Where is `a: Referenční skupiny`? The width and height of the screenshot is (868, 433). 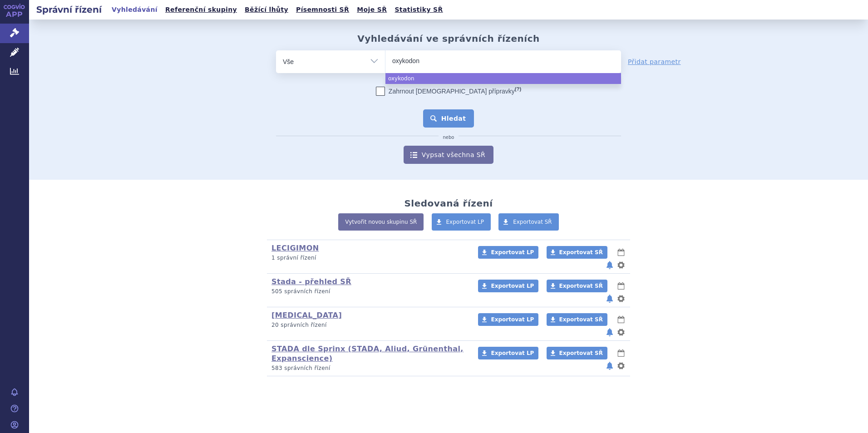 a: Referenční skupiny is located at coordinates (201, 9).